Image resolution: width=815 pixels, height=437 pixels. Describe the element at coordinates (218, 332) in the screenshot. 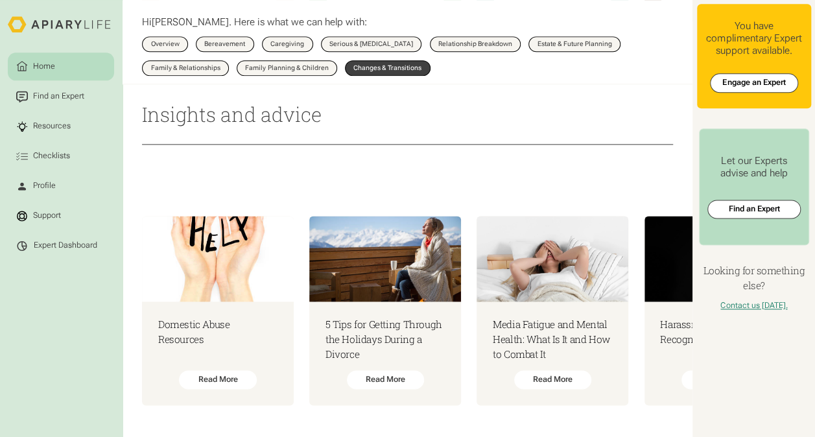

I see `h3: Domestic Abuse Resources` at that location.